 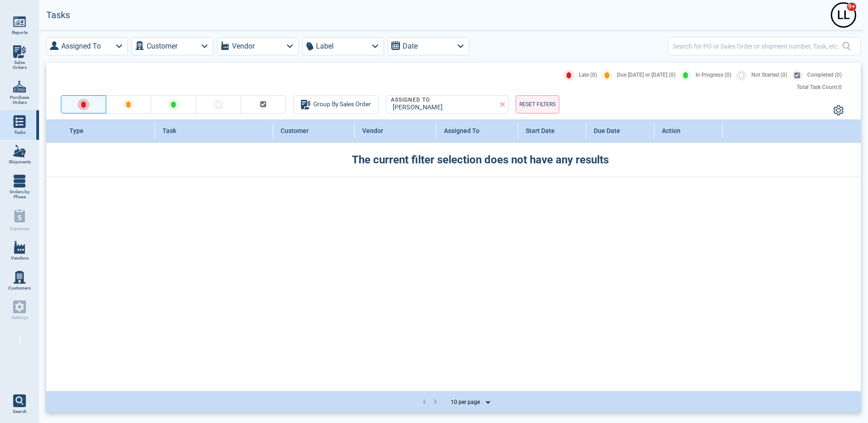 I want to click on button: Label, so click(x=343, y=46).